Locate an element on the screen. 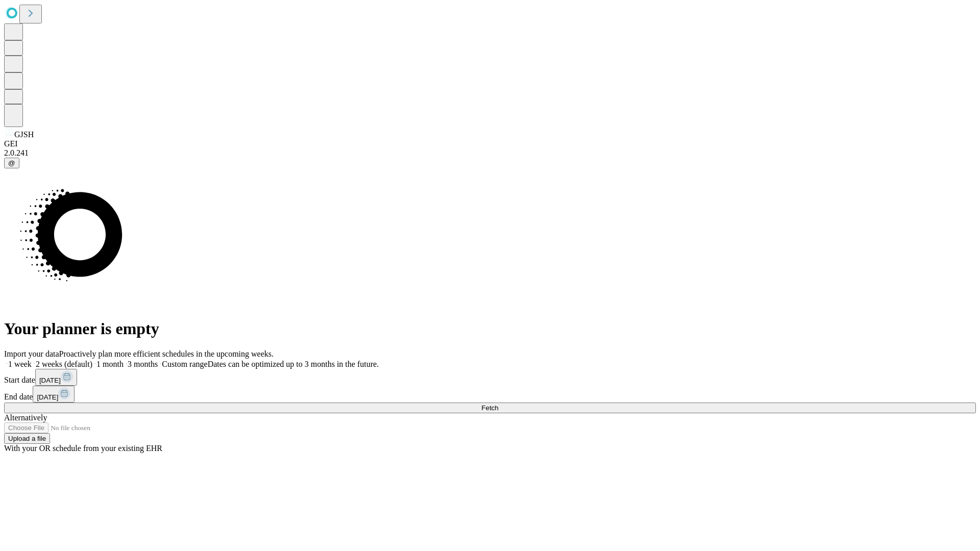  span: 2 weeks (default) is located at coordinates (64, 364).